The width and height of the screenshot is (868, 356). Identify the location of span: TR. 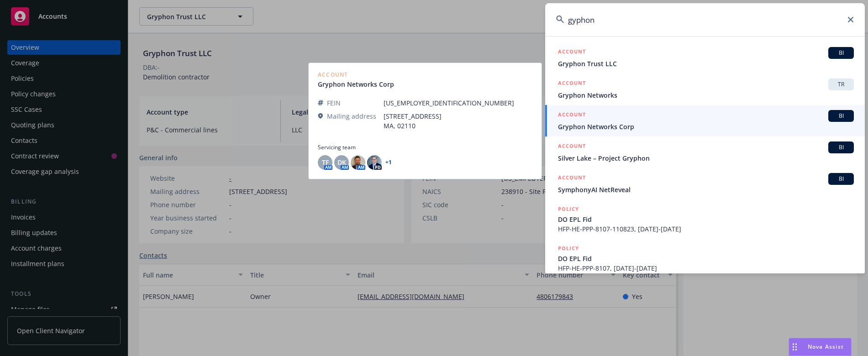
(841, 84).